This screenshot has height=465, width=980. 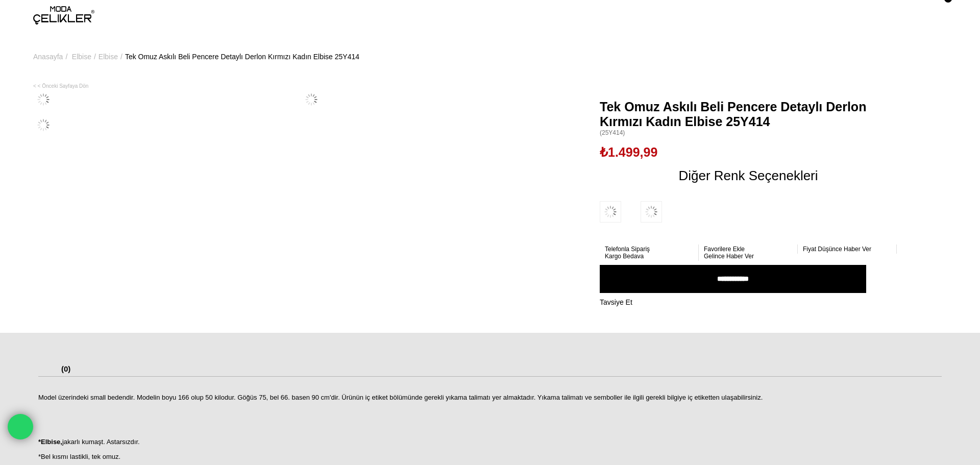 I want to click on a: Gelince Haber Ver, so click(x=748, y=256).